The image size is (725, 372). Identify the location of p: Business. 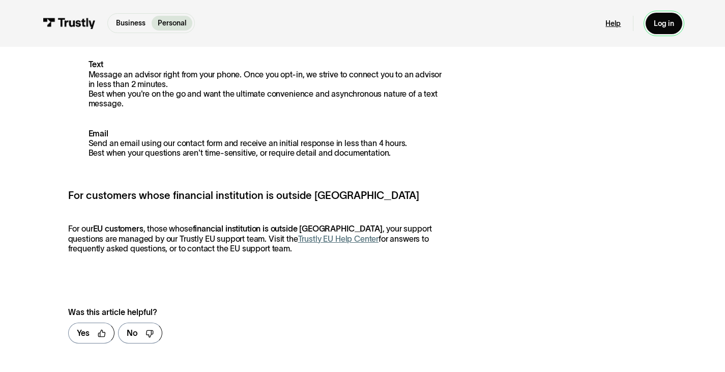
(131, 23).